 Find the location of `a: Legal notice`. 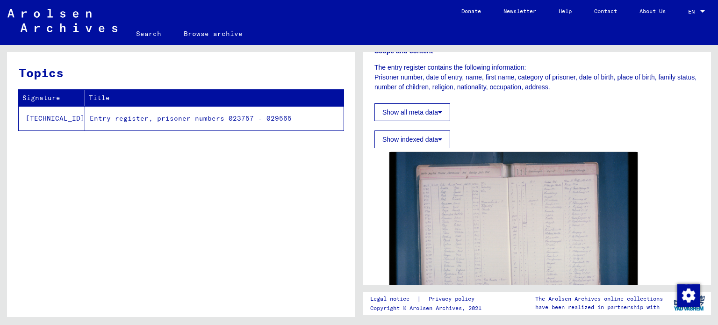

a: Legal notice is located at coordinates (393, 299).